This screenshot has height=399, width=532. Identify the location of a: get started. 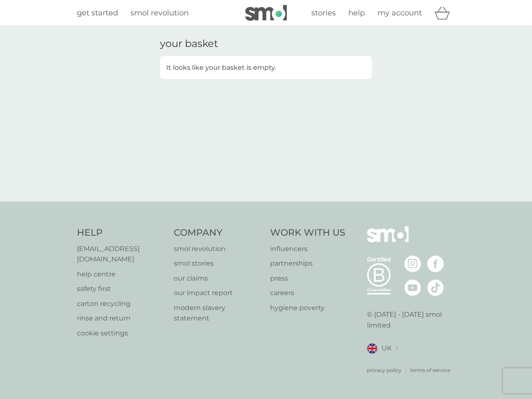
(97, 13).